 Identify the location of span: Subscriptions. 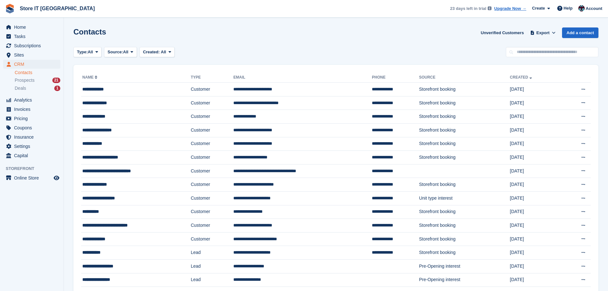
(33, 46).